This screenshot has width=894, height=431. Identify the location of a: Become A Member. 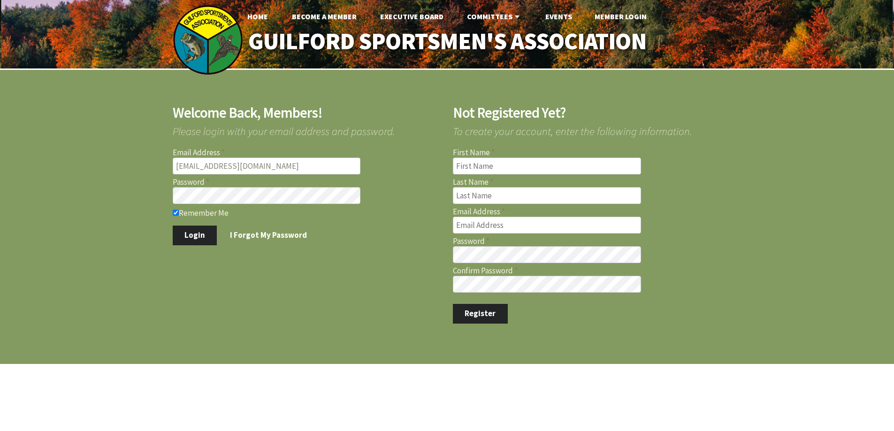
(324, 16).